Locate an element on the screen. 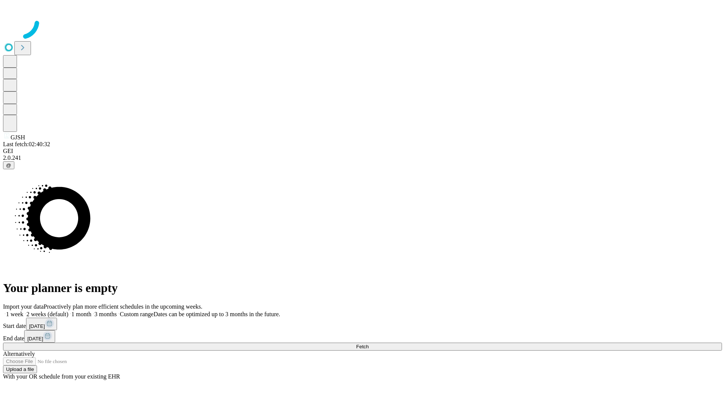  h1: Your planner is empty is located at coordinates (362, 288).